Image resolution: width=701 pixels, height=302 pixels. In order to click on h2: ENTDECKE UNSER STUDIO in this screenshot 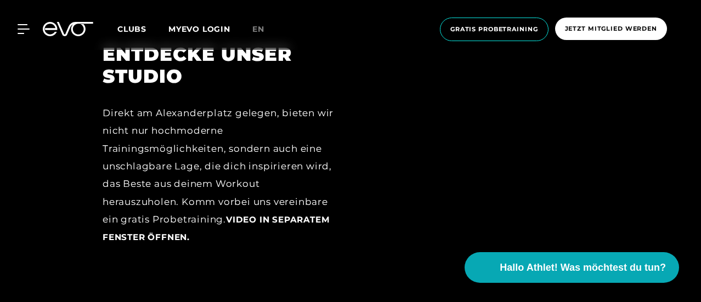, I will do `click(219, 66)`.